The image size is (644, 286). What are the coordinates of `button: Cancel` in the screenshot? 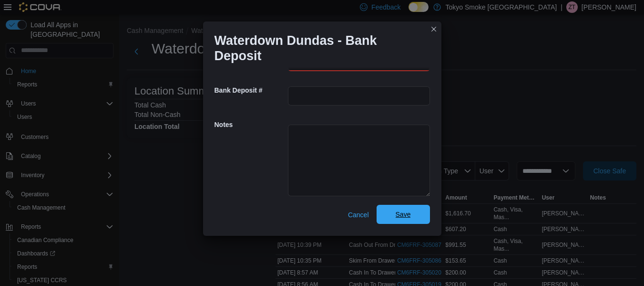 It's located at (358, 215).